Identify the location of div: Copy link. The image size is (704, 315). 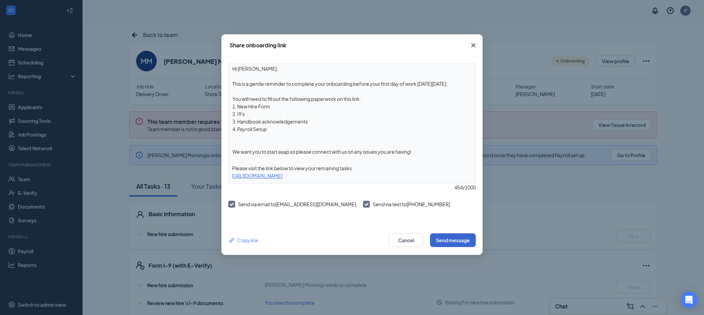
(243, 241).